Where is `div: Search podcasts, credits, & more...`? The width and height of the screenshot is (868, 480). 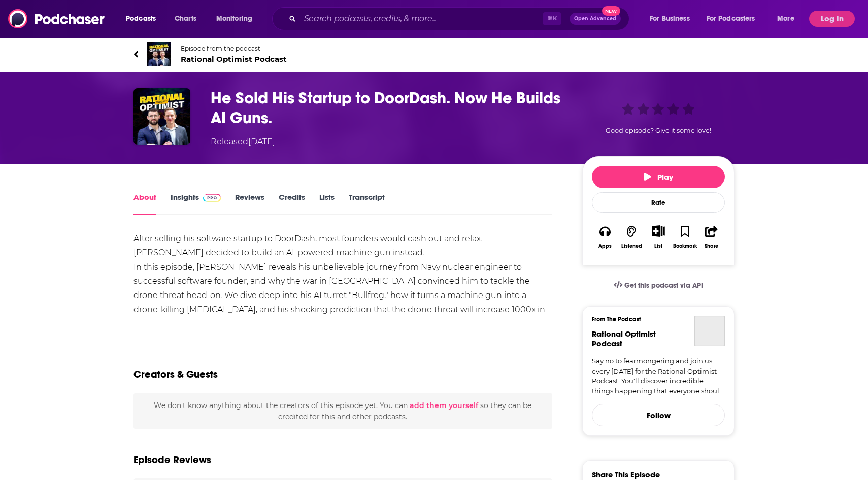
div: Search podcasts, credits, & more... is located at coordinates (461, 19).